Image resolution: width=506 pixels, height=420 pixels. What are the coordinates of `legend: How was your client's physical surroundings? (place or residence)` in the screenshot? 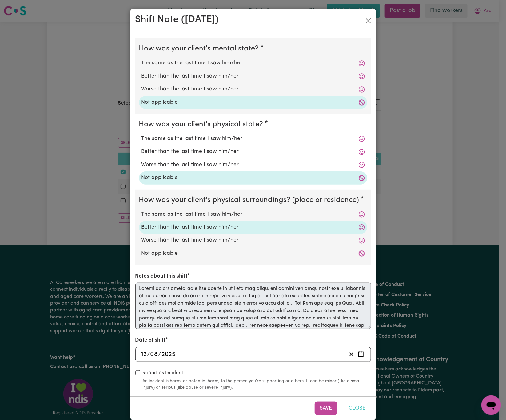 It's located at (250, 200).